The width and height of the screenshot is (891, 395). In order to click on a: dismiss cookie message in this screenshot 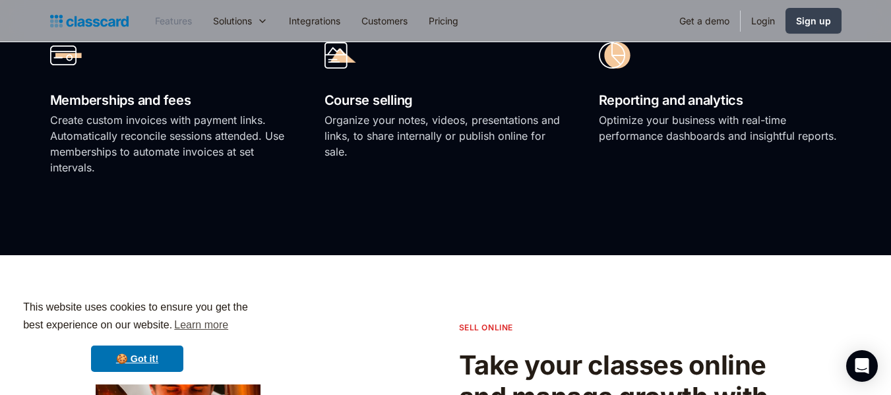, I will do `click(137, 359)`.